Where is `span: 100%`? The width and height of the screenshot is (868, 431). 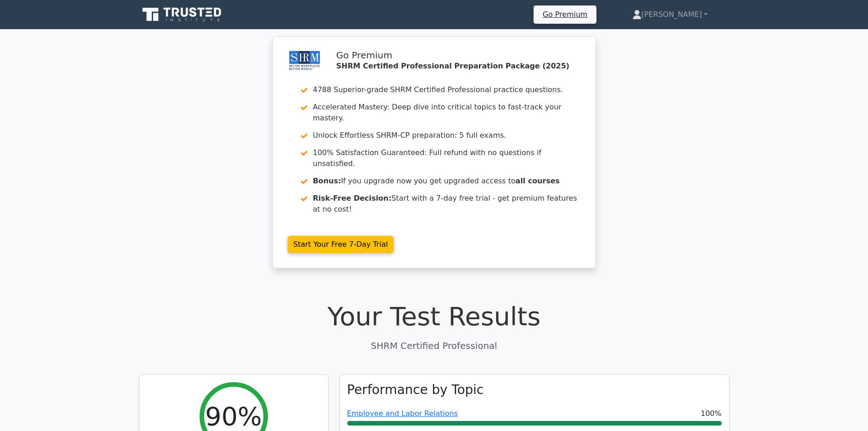 span: 100% is located at coordinates (712, 414).